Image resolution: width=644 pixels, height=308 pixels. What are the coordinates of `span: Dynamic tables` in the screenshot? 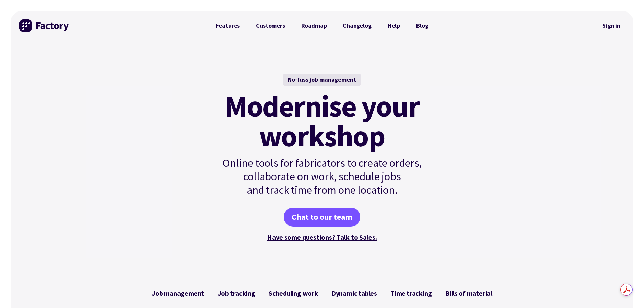 It's located at (355, 293).